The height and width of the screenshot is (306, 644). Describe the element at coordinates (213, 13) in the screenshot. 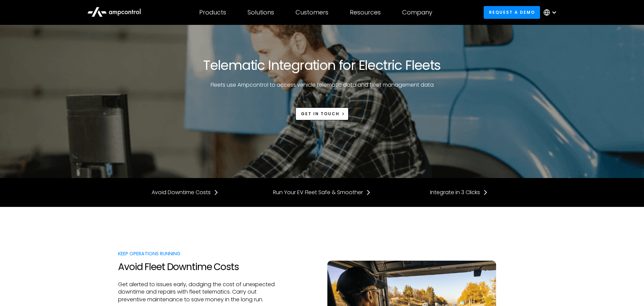

I see `div: Products` at that location.